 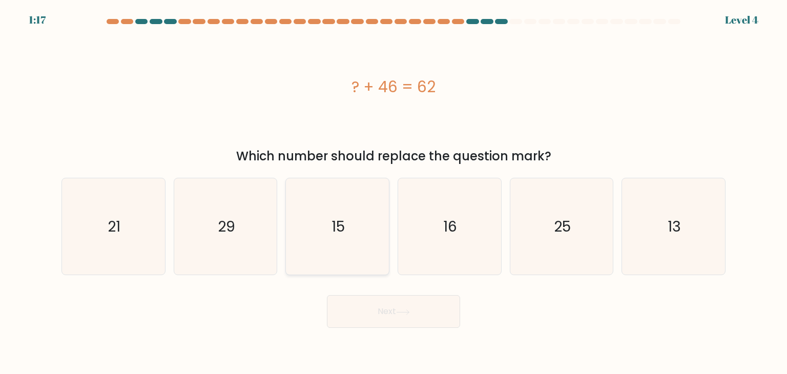 What do you see at coordinates (562, 227) in the screenshot?
I see `text: 25` at bounding box center [562, 227].